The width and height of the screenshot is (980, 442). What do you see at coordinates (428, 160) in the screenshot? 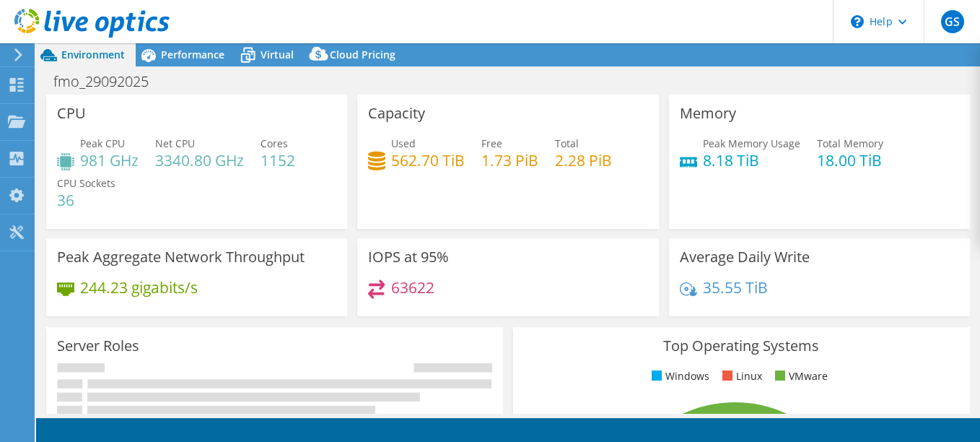
I see `h4: 562.70 TiB` at bounding box center [428, 160].